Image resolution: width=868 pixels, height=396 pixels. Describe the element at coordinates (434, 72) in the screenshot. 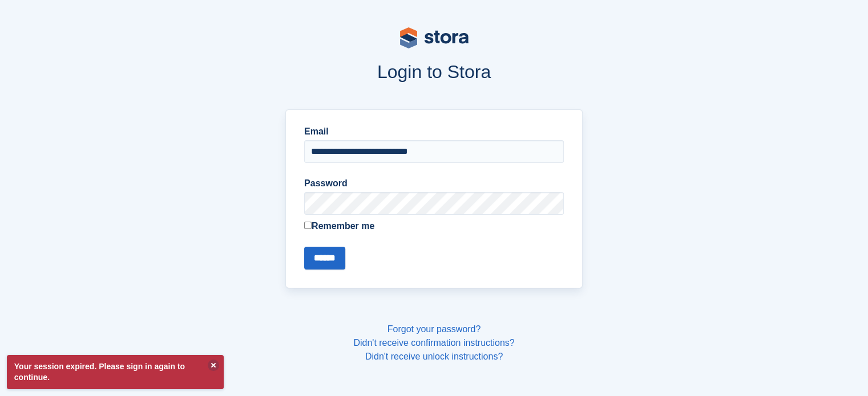

I see `h1: Login to Stora` at that location.